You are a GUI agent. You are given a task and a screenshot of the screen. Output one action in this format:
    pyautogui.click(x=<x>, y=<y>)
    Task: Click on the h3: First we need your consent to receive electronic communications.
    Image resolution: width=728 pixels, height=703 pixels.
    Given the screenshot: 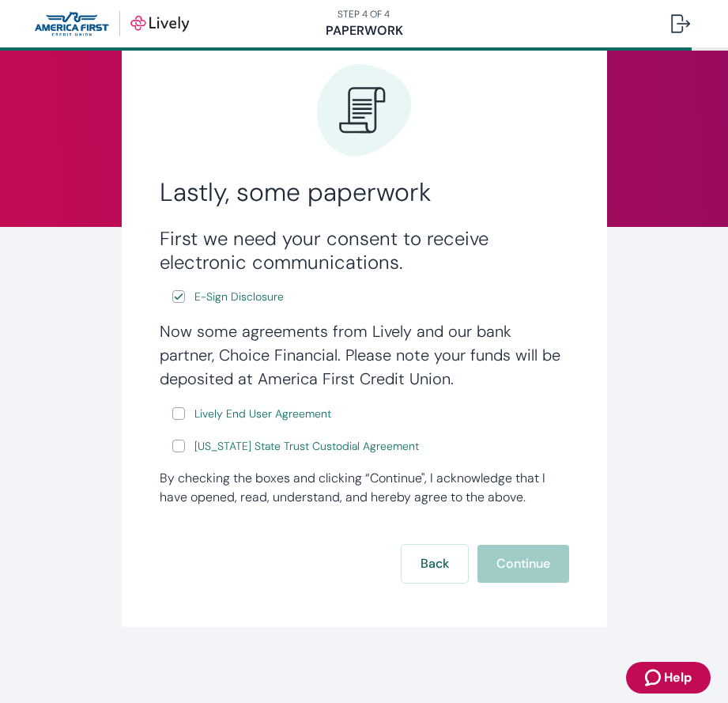 What is the action you would take?
    pyautogui.click(x=364, y=251)
    